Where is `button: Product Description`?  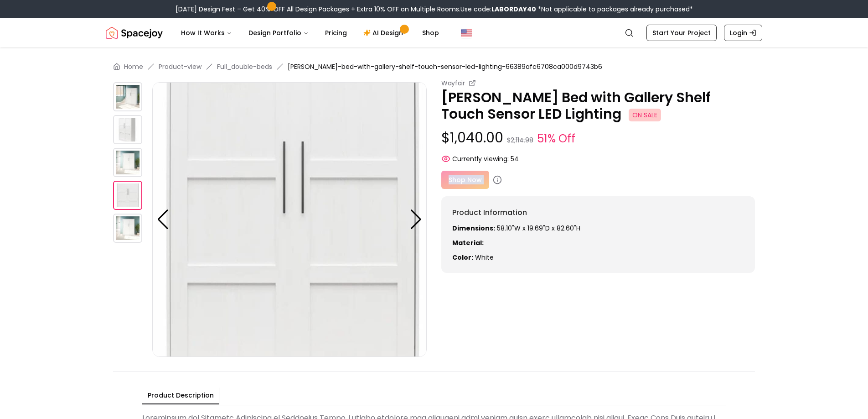 button: Product Description is located at coordinates (180, 395).